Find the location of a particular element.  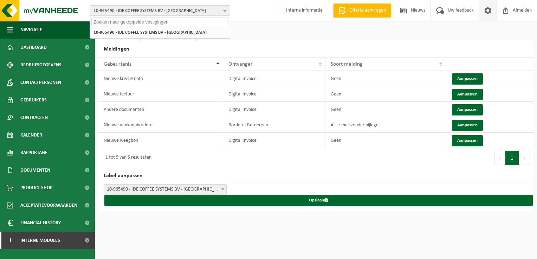

span: Soort melding is located at coordinates (346, 64).